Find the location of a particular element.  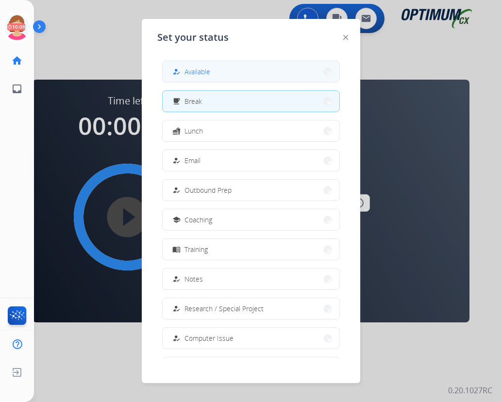

button: Available is located at coordinates (251, 71).